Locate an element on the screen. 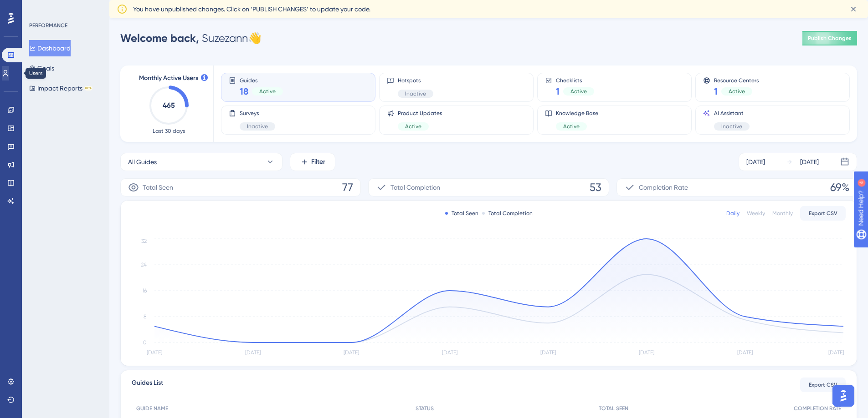 The image size is (868, 418). button: Goals is located at coordinates (41, 68).